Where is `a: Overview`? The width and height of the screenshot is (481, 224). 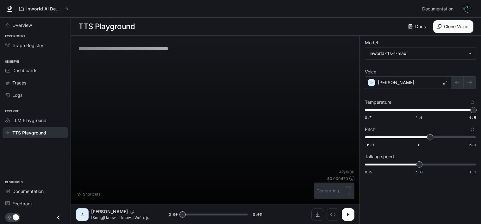 a: Overview is located at coordinates (35, 25).